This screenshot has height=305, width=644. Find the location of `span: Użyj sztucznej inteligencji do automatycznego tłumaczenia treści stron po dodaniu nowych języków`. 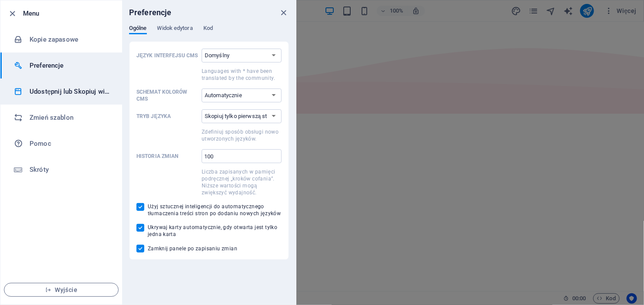

span: Użyj sztucznej inteligencji do automatycznego tłumaczenia treści stron po dodaniu nowych języków is located at coordinates (215, 210).